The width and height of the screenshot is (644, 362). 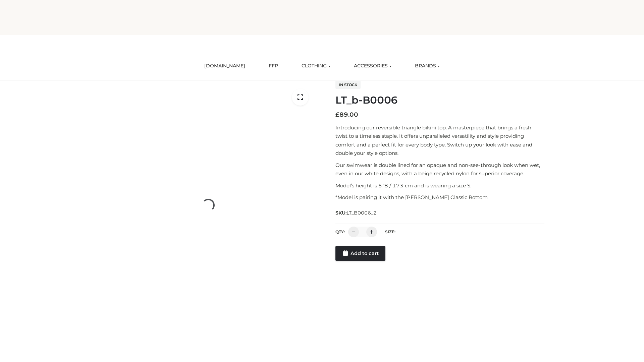 What do you see at coordinates (390, 231) in the screenshot?
I see `label: Size:` at bounding box center [390, 231].